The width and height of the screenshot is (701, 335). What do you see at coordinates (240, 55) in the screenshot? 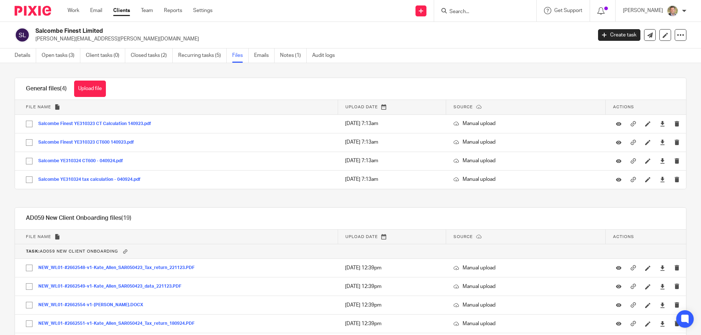
I see `a: Files` at bounding box center [240, 55].